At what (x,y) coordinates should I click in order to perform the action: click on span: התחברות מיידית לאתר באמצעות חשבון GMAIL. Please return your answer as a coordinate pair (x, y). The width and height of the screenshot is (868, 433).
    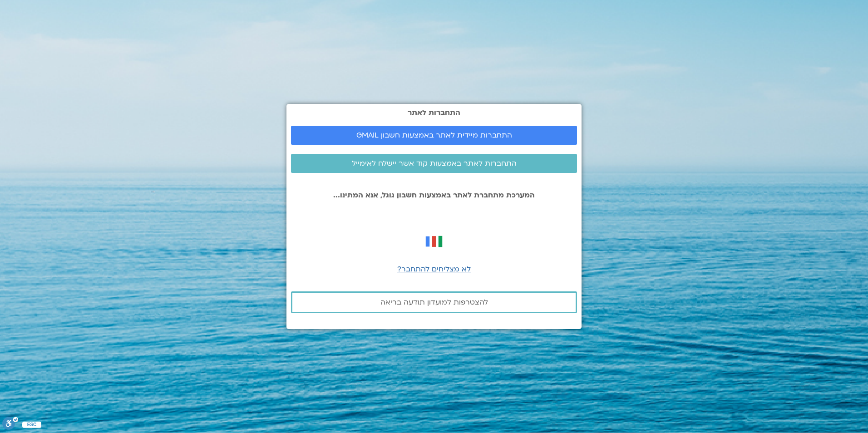
    Looking at the image, I should click on (434, 135).